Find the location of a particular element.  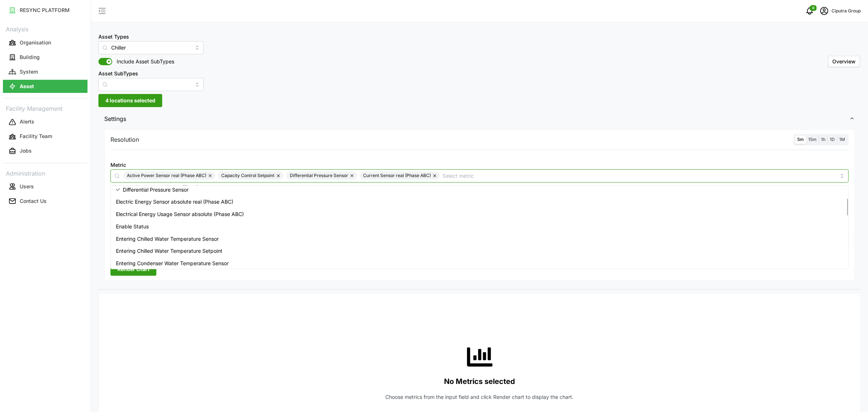

span: Electric Energy Sensor absolute real (Phase ABC) is located at coordinates (175, 202).